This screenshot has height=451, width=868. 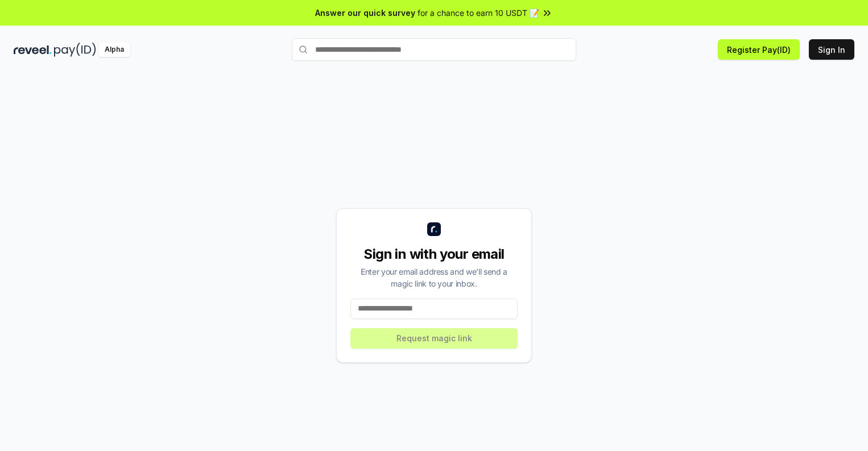 What do you see at coordinates (434, 254) in the screenshot?
I see `div: Sign in with your email` at bounding box center [434, 254].